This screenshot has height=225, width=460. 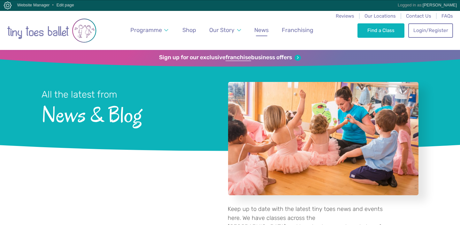 I want to click on a: Find a Class, so click(x=381, y=30).